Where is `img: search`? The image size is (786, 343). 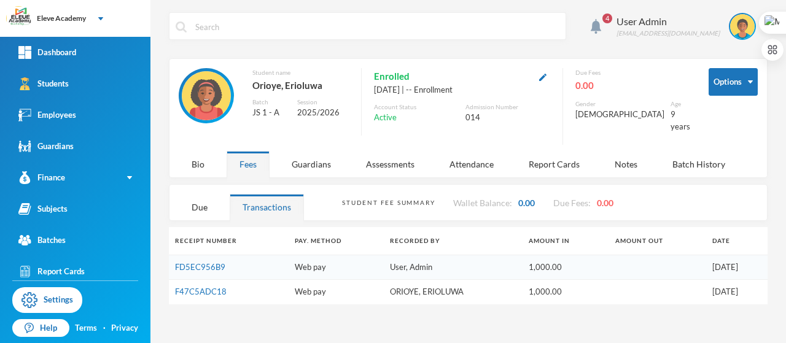
img: search is located at coordinates (181, 27).